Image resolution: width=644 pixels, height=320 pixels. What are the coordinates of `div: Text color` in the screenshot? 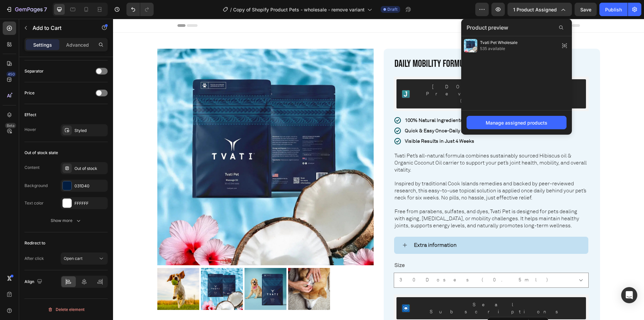 It's located at (34, 203).